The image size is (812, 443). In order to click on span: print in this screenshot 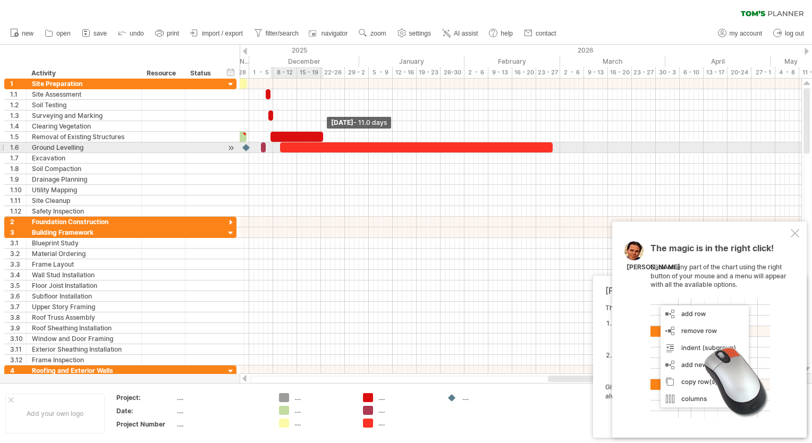, I will do `click(173, 33)`.